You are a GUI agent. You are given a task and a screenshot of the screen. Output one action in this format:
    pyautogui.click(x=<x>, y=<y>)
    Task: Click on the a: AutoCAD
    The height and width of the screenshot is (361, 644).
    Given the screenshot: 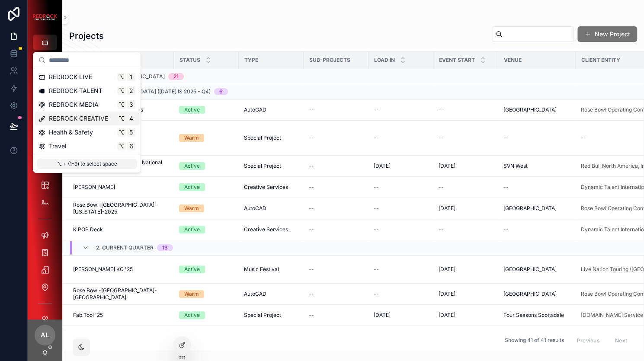 What is the action you would take?
    pyautogui.click(x=271, y=294)
    